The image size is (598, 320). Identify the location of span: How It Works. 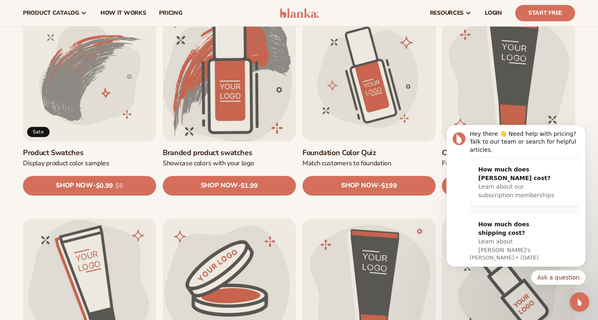
(123, 13).